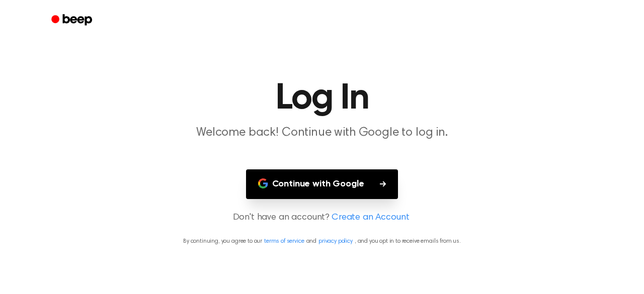  What do you see at coordinates (322, 217) in the screenshot?
I see `p: Don't have an account?` at bounding box center [322, 217].